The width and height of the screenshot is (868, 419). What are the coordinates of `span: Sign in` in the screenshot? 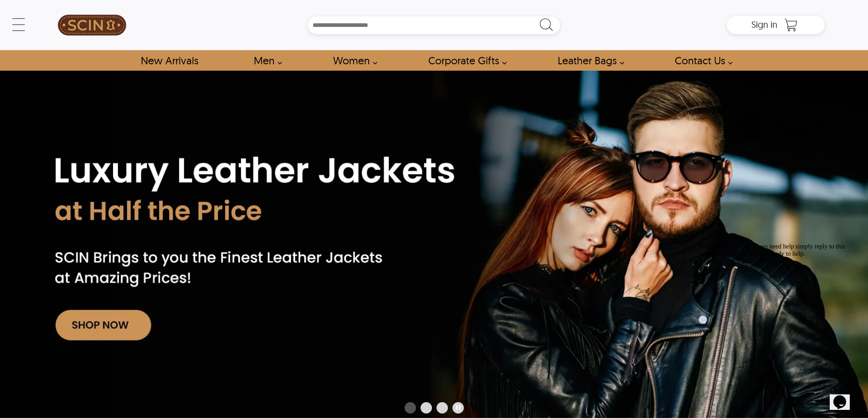 It's located at (764, 24).